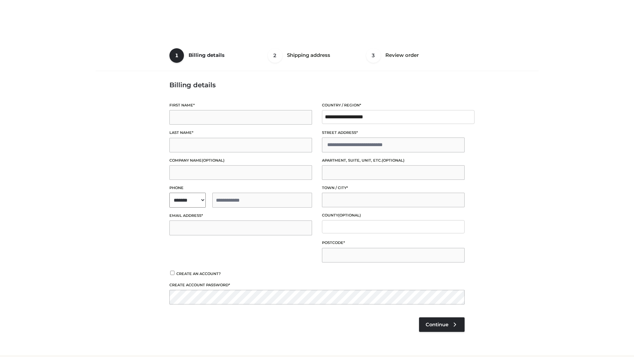  What do you see at coordinates (393, 188) in the screenshot?
I see `label: Town / City` at bounding box center [393, 188].